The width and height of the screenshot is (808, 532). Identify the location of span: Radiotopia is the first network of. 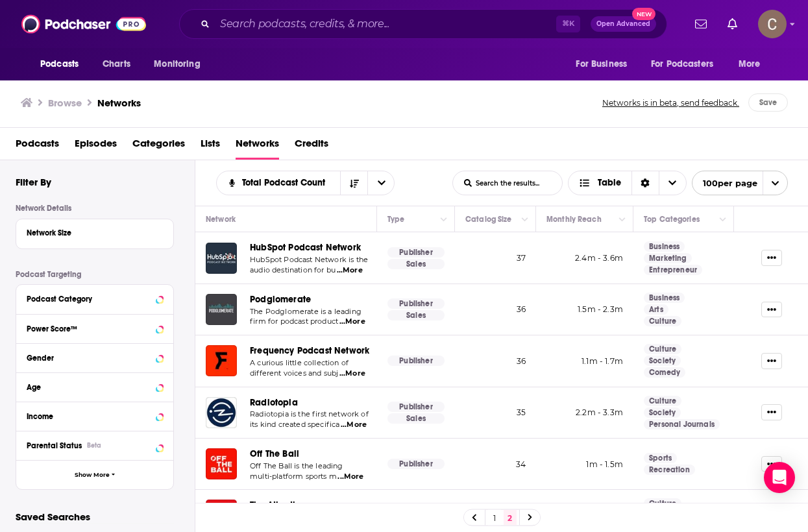
(309, 414).